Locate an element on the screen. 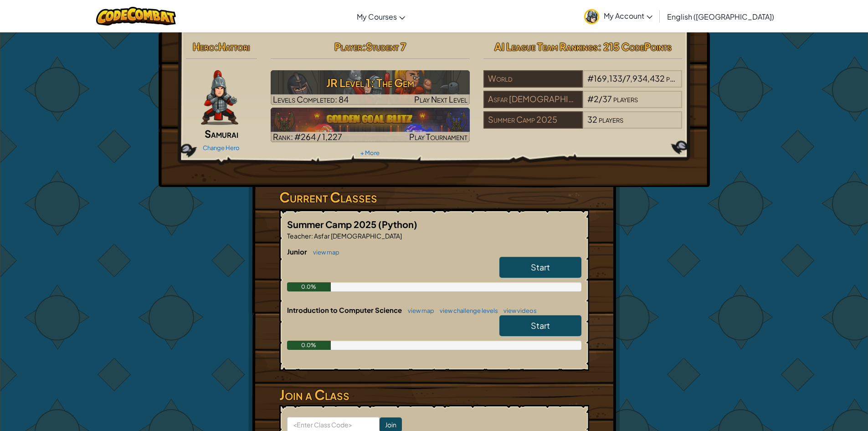  h3: Join a Class is located at coordinates (434, 394).